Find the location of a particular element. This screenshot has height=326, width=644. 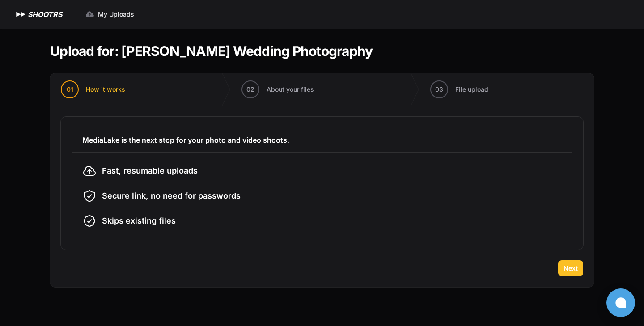

span: Skips existing files is located at coordinates (139, 220).